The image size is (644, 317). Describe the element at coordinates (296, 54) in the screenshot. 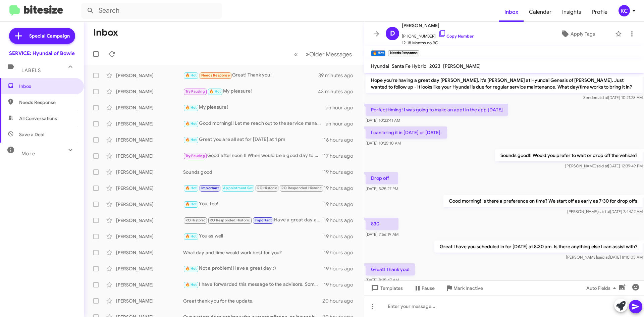

I see `button: Previous` at that location.